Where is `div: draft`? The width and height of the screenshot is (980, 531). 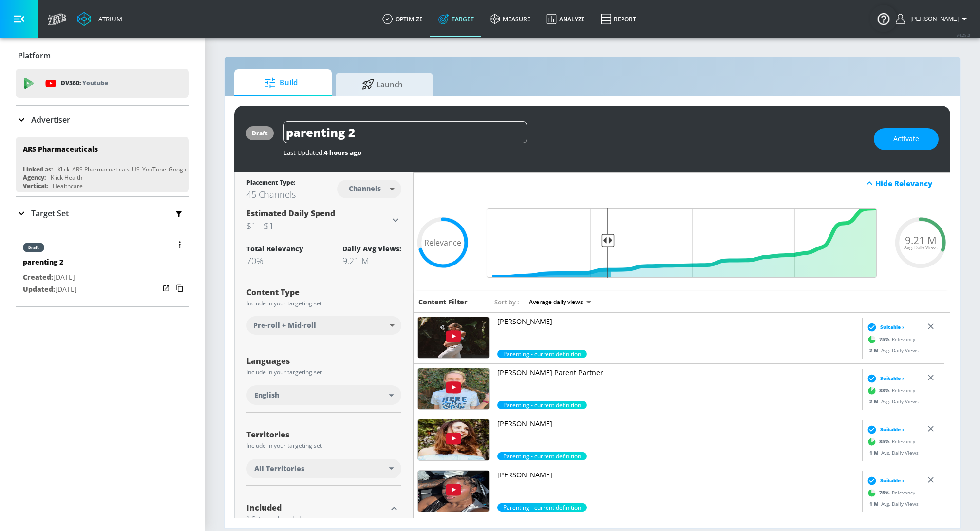
div: draft is located at coordinates (34, 248).